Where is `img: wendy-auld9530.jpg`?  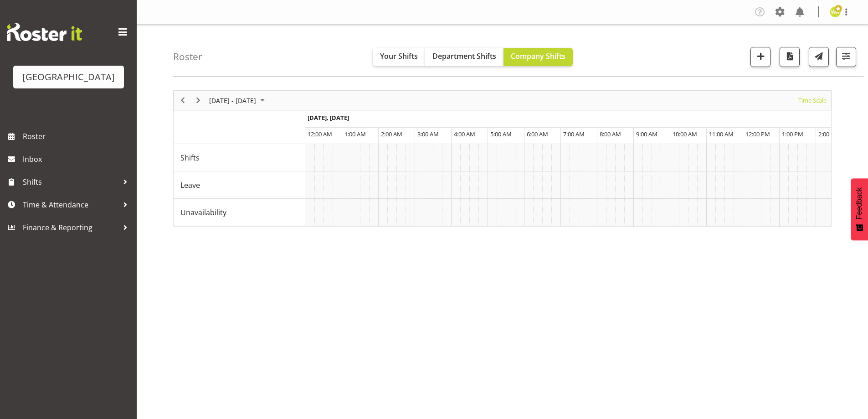 img: wendy-auld9530.jpg is located at coordinates (835, 12).